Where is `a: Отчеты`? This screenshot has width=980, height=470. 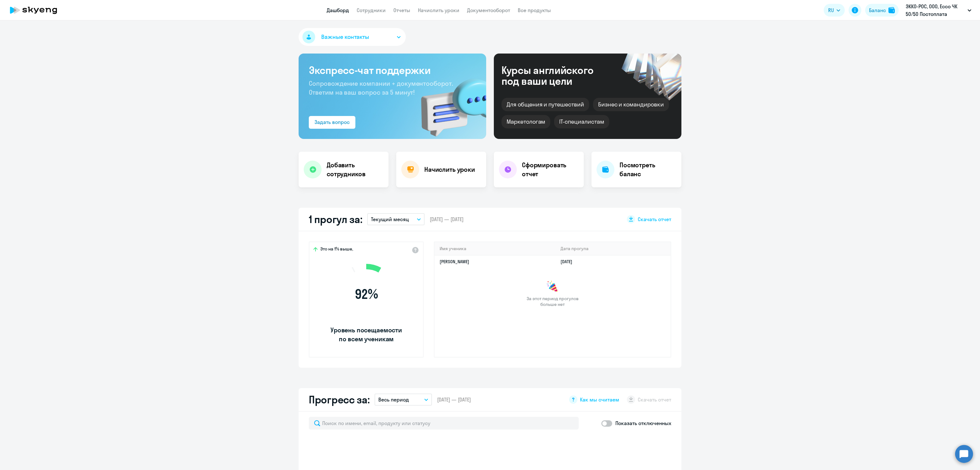 a: Отчеты is located at coordinates (401, 11).